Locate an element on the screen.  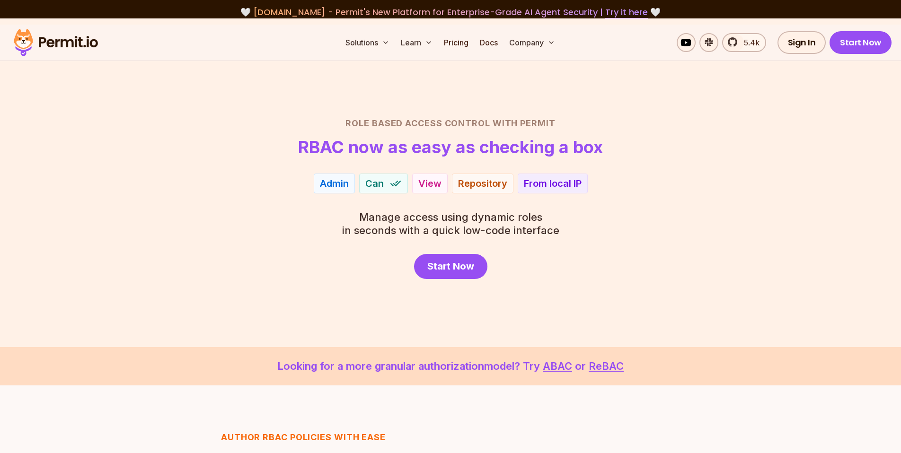
span: Manage access using dynamic roles is located at coordinates (451, 217).